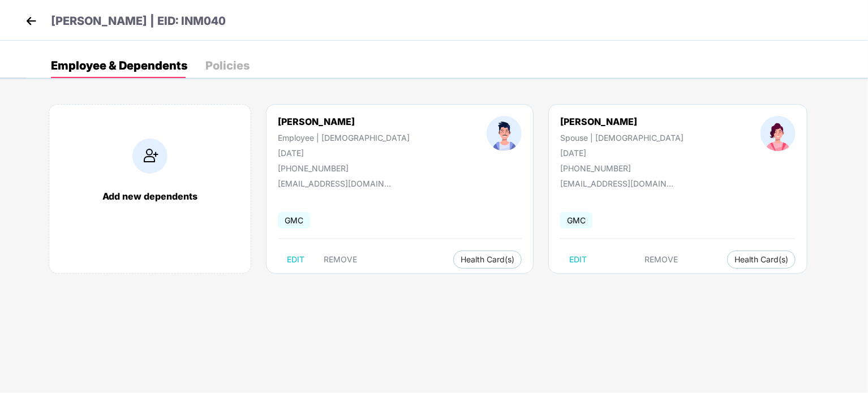  What do you see at coordinates (227, 66) in the screenshot?
I see `div: Policies` at bounding box center [227, 66].